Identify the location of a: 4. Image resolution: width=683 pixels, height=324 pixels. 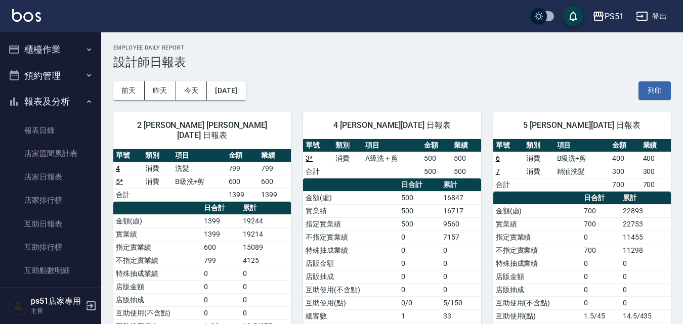
(118, 169).